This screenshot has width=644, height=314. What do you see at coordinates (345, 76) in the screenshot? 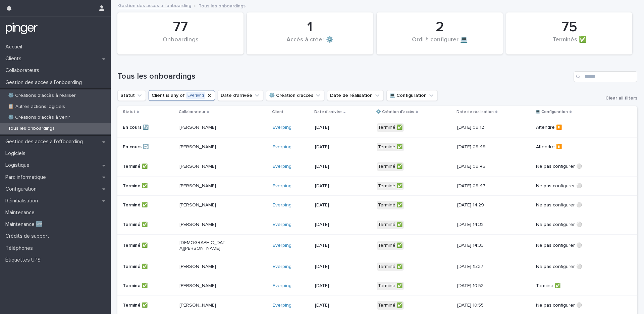
I see `h1: Tous les onboardings` at bounding box center [345, 76].